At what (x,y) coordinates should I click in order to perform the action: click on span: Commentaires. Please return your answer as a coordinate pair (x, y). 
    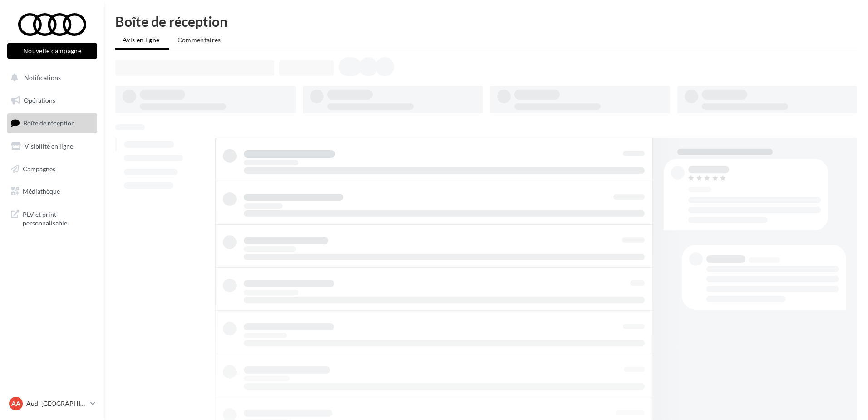
    Looking at the image, I should click on (199, 39).